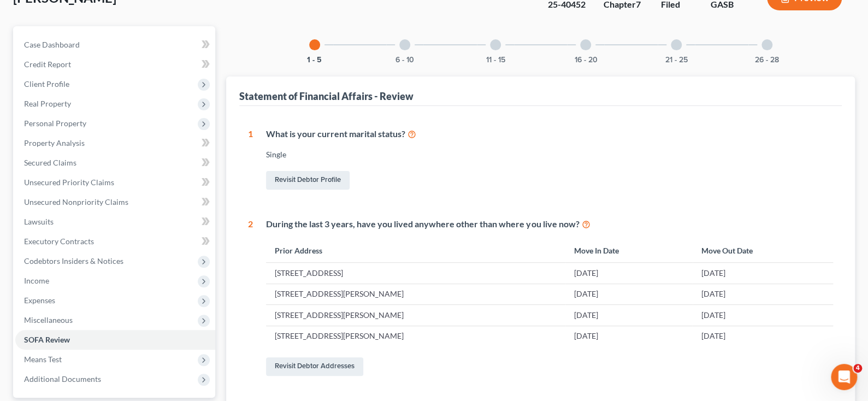 The width and height of the screenshot is (868, 401). Describe the element at coordinates (415, 250) in the screenshot. I see `th: Prior Address` at that location.